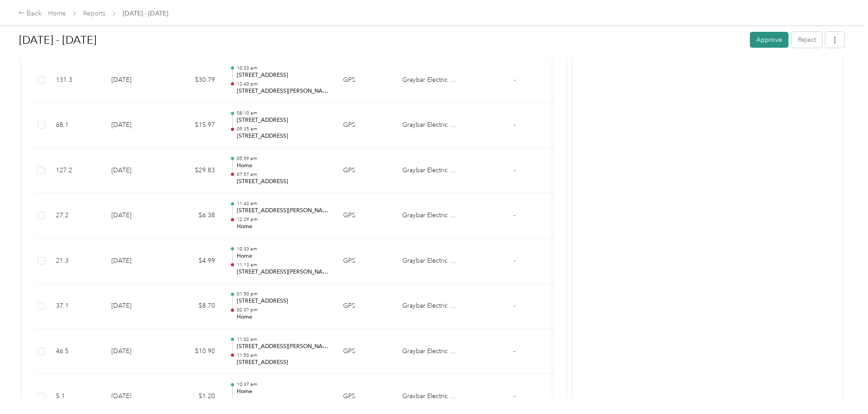  Describe the element at coordinates (195, 261) in the screenshot. I see `td: $4.99` at that location.